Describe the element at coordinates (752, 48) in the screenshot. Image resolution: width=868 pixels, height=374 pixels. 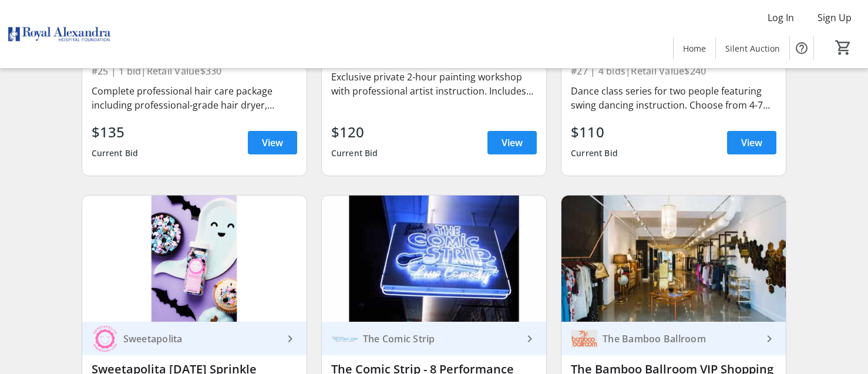
I see `span: Silent Auction` at that location.